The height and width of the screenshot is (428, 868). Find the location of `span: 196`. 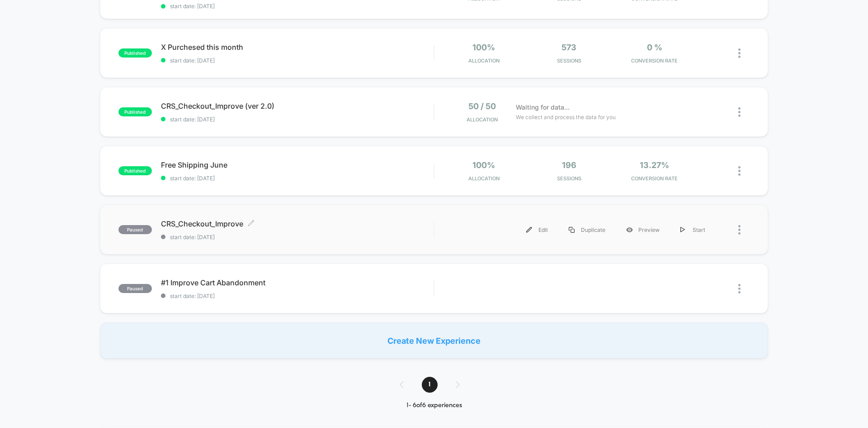

span: 196 is located at coordinates (569, 165).